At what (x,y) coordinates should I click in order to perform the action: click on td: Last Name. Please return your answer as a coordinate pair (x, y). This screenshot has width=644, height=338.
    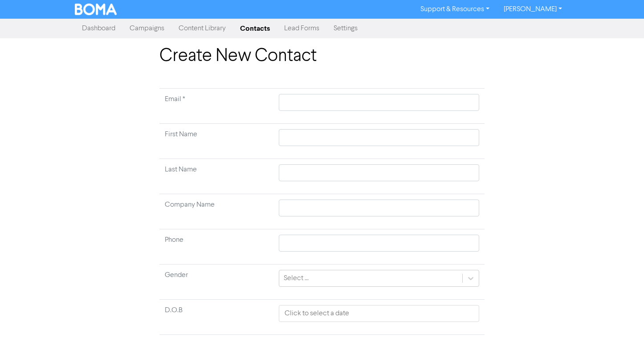
    Looking at the image, I should click on (217, 176).